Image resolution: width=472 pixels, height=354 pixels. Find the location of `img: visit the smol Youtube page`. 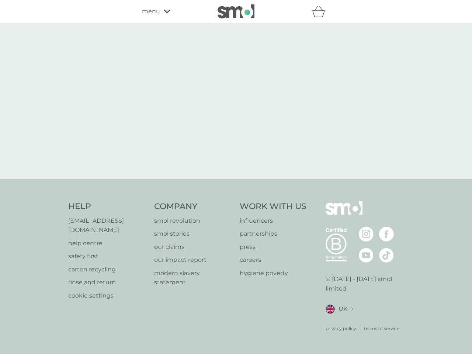

img: visit the smol Youtube page is located at coordinates (366, 255).